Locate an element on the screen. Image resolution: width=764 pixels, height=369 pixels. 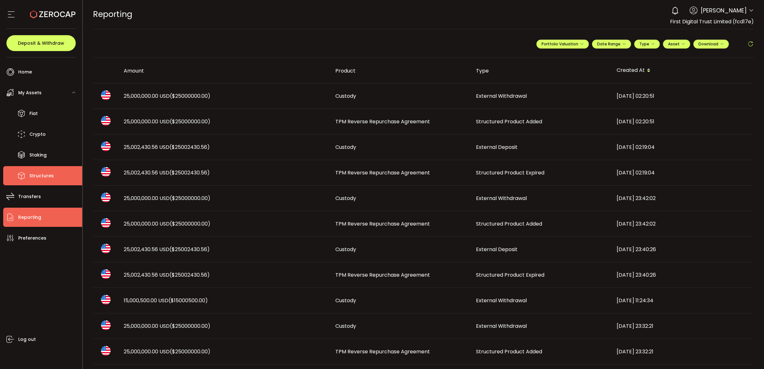
span: Crypto is located at coordinates (37, 134).